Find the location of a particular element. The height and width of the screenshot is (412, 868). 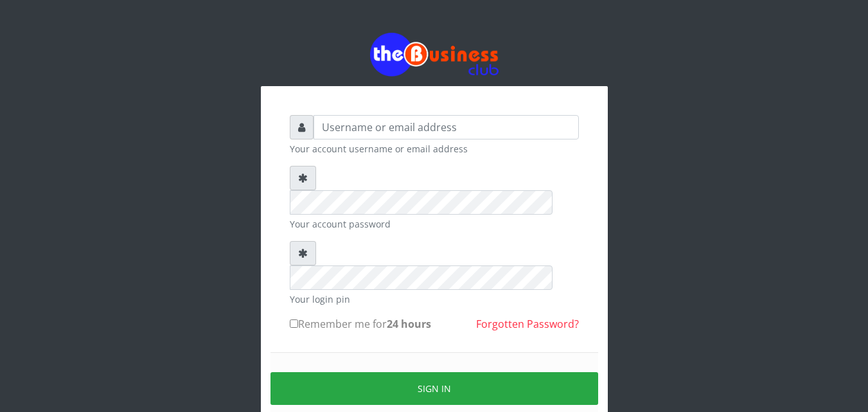

a: Forgotten Password? is located at coordinates (528, 324).